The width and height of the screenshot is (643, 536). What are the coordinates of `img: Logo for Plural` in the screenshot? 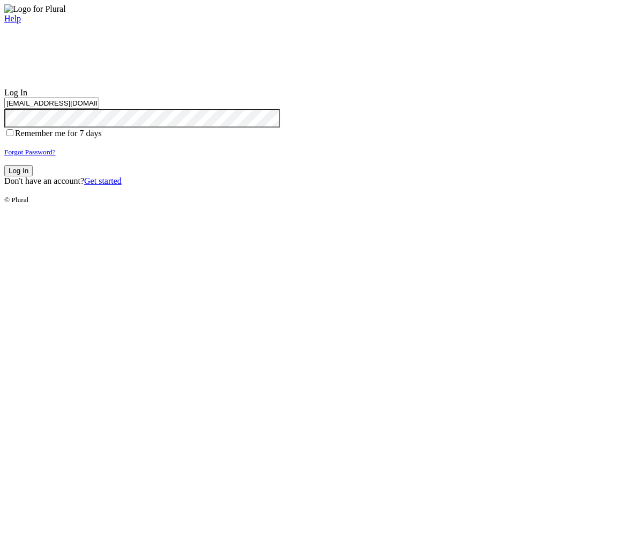 It's located at (35, 9).